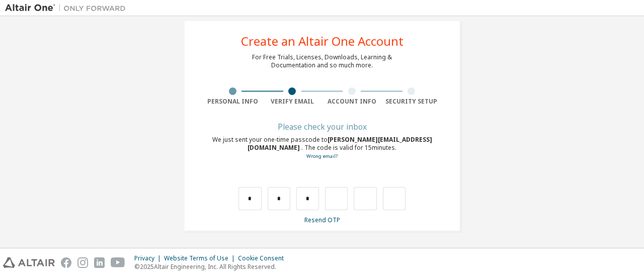 Image resolution: width=644 pixels, height=277 pixels. I want to click on a: Go back to the registration form, so click(322, 156).